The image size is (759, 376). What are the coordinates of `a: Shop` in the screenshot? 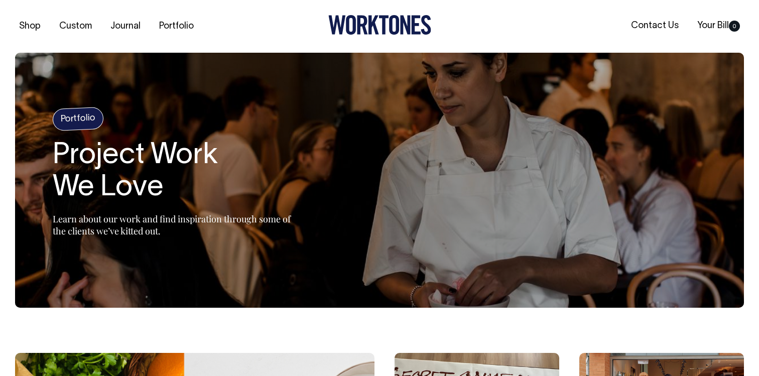 It's located at (30, 26).